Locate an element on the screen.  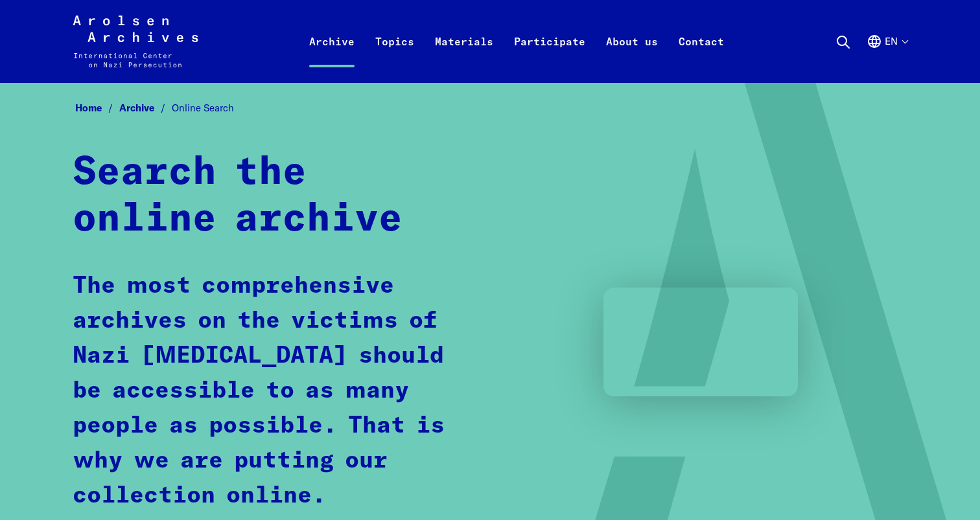
a: Topics is located at coordinates (395, 57).